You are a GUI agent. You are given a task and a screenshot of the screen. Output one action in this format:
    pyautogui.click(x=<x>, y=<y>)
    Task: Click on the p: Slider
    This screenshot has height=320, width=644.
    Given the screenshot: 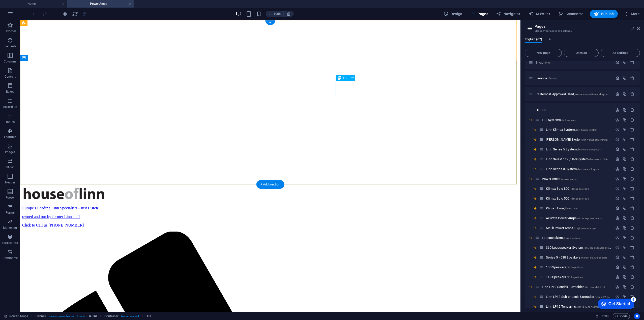 What is the action you would take?
    pyautogui.click(x=10, y=167)
    